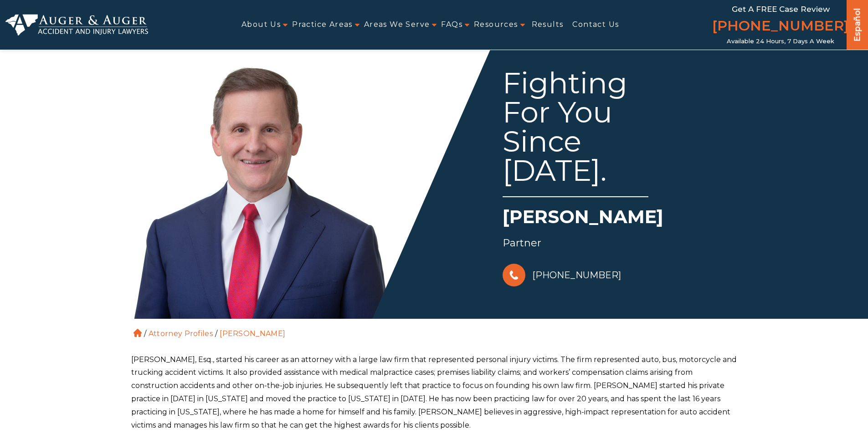  What do you see at coordinates (452, 25) in the screenshot?
I see `a: FAQs` at bounding box center [452, 25].